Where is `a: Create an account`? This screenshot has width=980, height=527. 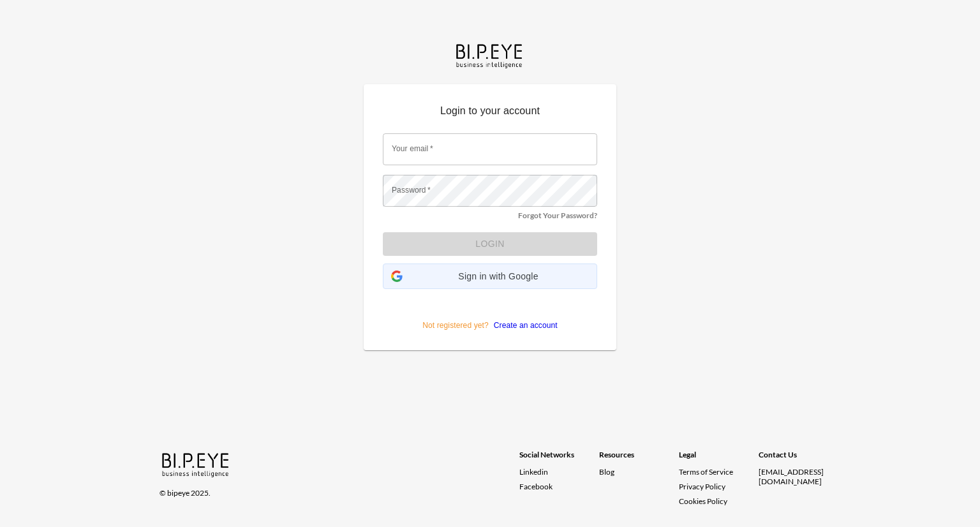 a: Create an account is located at coordinates (523, 325).